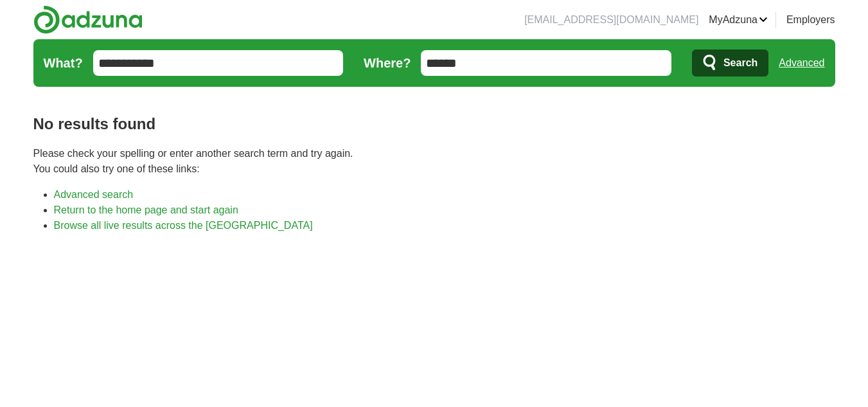 The image size is (868, 407). What do you see at coordinates (94, 194) in the screenshot?
I see `a: Advanced search` at bounding box center [94, 194].